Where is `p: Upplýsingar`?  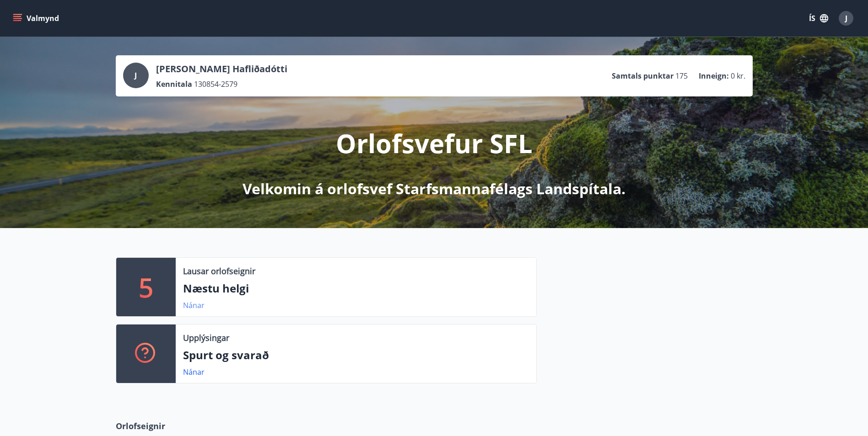 p: Upplýsingar is located at coordinates (206, 338).